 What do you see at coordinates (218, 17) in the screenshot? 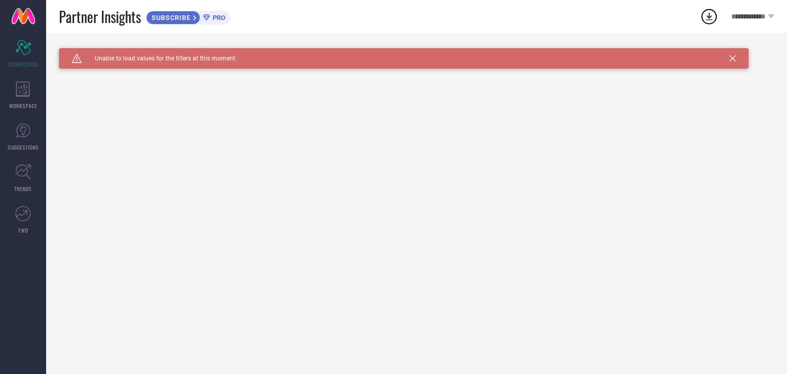
I see `span: PRO` at bounding box center [218, 17].